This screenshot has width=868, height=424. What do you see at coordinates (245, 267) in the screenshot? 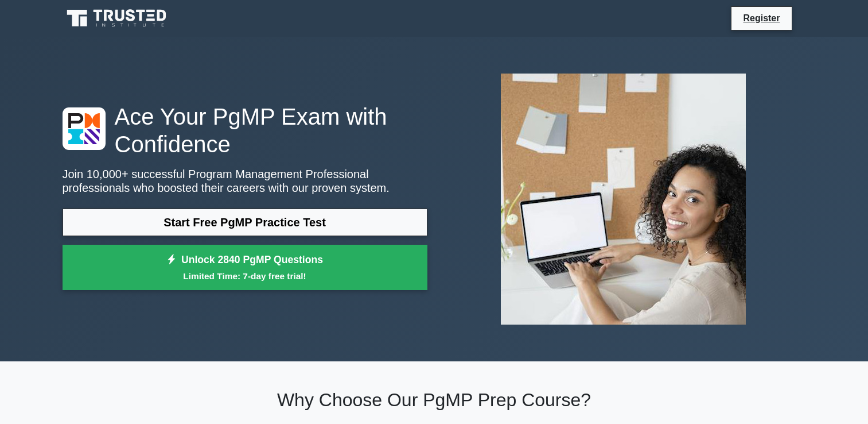
I see `a: Unlock 2840 PgMP QuestionsLimited Time: 7-day free trial!` at bounding box center [245, 267].